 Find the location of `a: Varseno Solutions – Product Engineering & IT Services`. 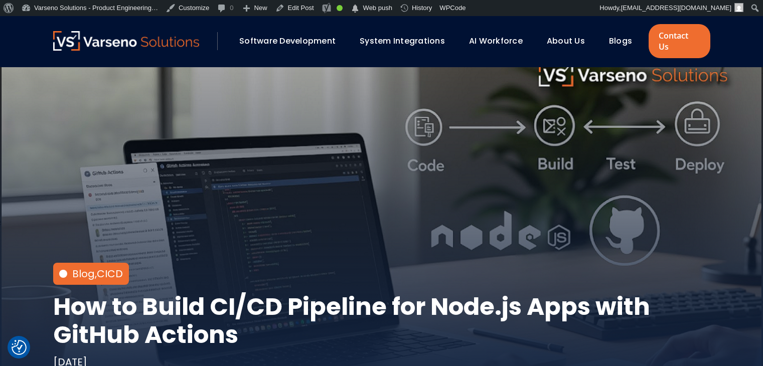

a: Varseno Solutions – Product Engineering & IT Services is located at coordinates (126, 41).